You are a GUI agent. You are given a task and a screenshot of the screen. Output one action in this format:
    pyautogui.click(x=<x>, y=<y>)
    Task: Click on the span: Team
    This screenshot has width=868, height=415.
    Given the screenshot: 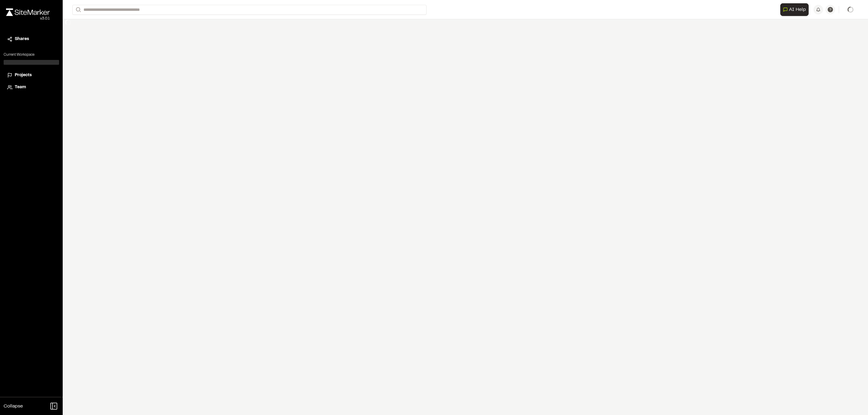 What is the action you would take?
    pyautogui.click(x=20, y=87)
    